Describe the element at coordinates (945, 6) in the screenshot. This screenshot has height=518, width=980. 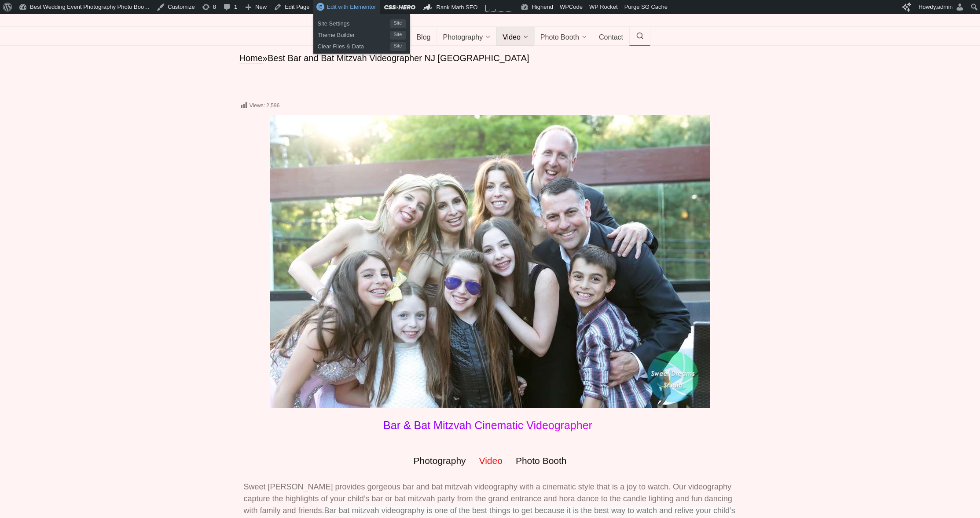
I see `span: admin` at that location.